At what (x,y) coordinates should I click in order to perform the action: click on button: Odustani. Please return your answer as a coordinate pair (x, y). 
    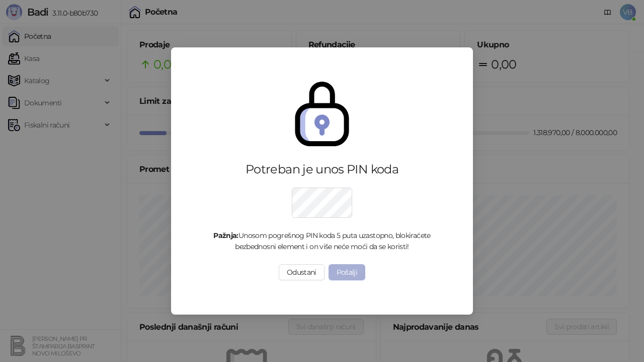
    Looking at the image, I should click on (302, 272).